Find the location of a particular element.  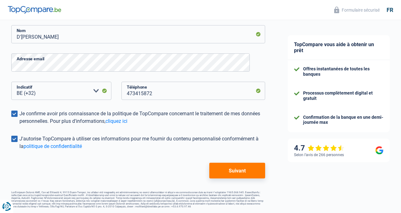

button: Formulaire sécurisé is located at coordinates (357, 10).